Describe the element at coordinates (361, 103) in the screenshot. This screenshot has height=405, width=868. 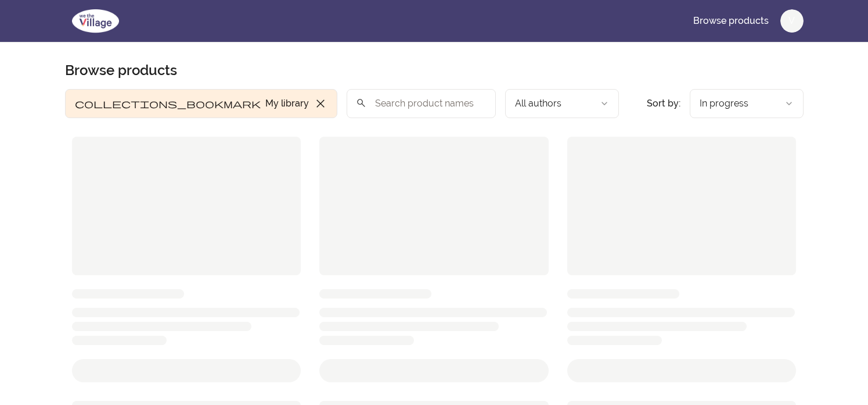
I see `span: search` at that location.